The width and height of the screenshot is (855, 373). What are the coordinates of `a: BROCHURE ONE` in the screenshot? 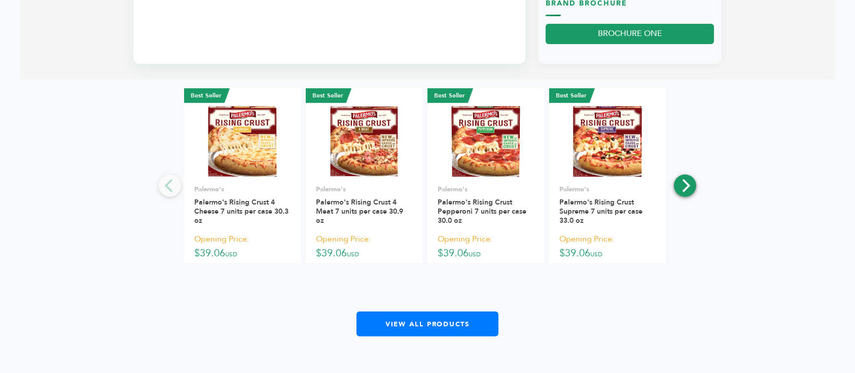 It's located at (630, 34).